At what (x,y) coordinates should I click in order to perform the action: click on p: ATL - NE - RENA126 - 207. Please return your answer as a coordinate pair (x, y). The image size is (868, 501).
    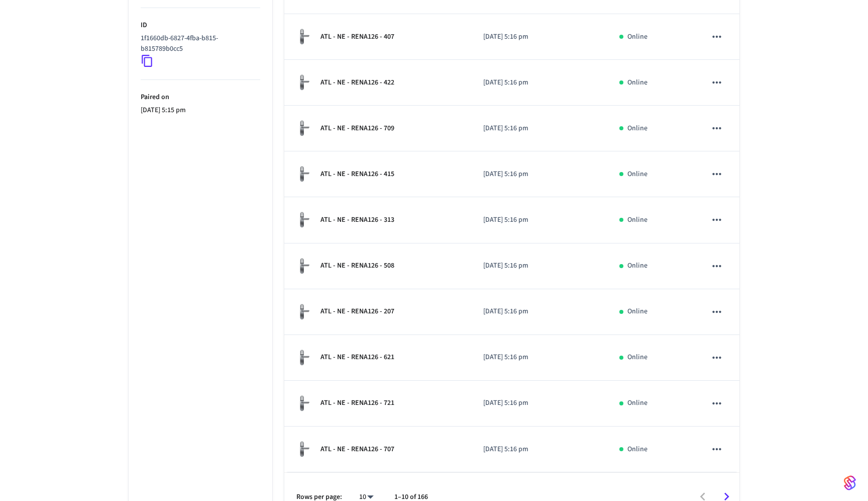
    Looking at the image, I should click on (358, 311).